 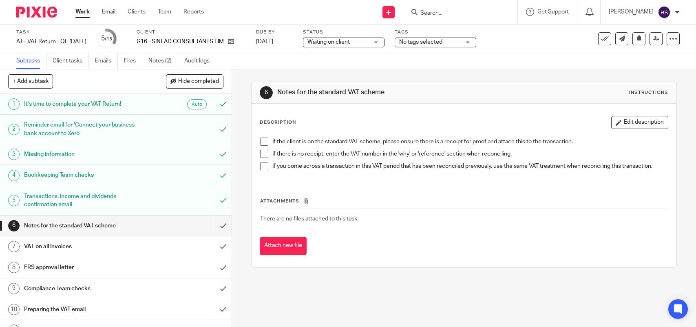 What do you see at coordinates (85, 246) in the screenshot?
I see `h1: VAT on all invoices` at bounding box center [85, 246].